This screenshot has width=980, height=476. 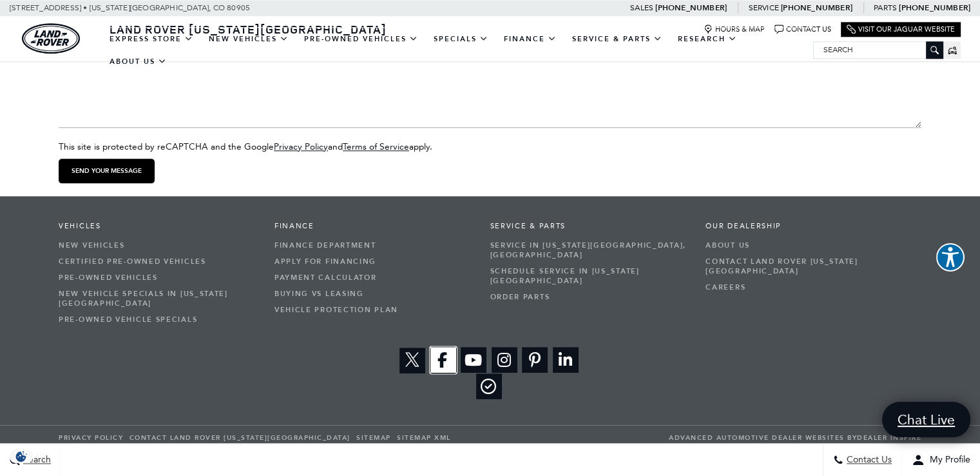 What do you see at coordinates (490, 89) in the screenshot?
I see `textarea: Message*` at bounding box center [490, 89].